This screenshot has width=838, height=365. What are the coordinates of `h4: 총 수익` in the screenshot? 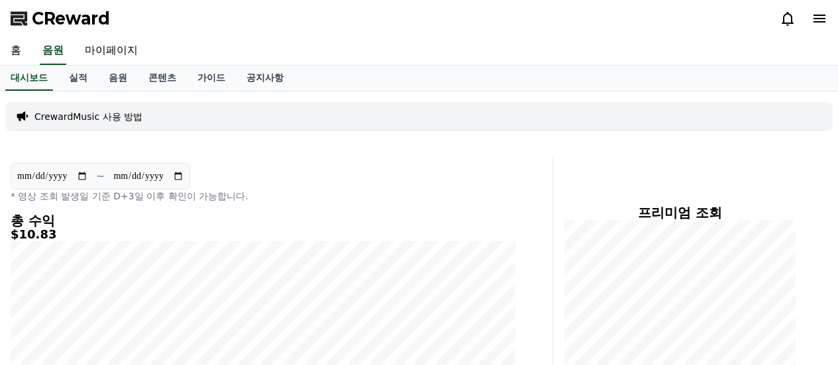 It's located at (263, 221).